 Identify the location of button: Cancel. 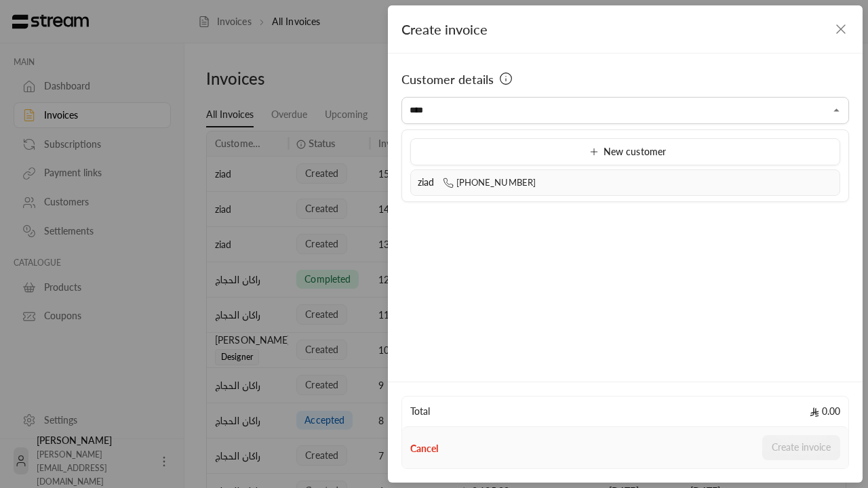
(424, 448).